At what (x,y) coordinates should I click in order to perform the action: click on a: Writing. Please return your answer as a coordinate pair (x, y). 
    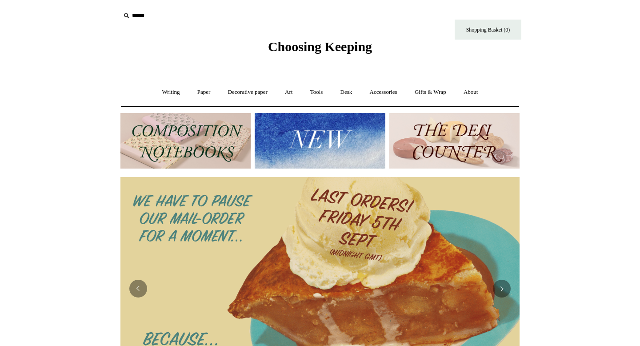
    Looking at the image, I should click on (171, 92).